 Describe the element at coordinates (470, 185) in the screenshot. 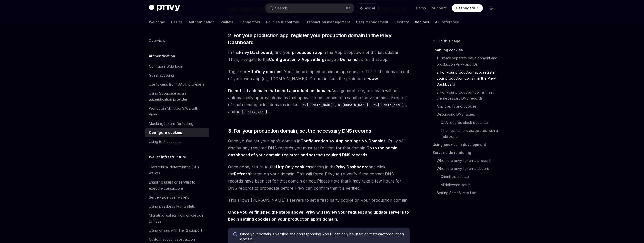

I see `a: Middleware setup` at that location.